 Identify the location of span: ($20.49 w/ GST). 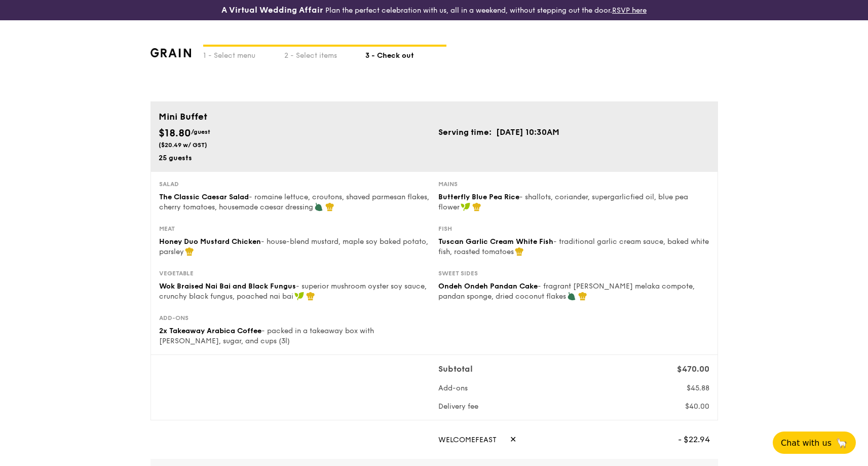
(183, 145).